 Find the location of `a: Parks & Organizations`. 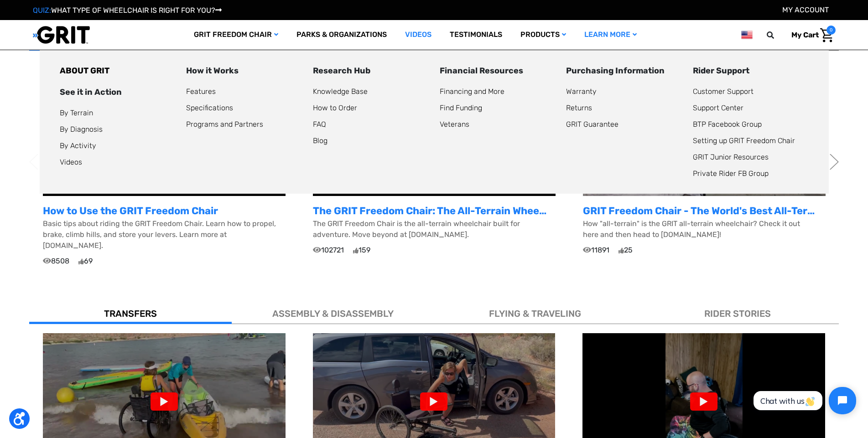

a: Parks & Organizations is located at coordinates (342, 34).